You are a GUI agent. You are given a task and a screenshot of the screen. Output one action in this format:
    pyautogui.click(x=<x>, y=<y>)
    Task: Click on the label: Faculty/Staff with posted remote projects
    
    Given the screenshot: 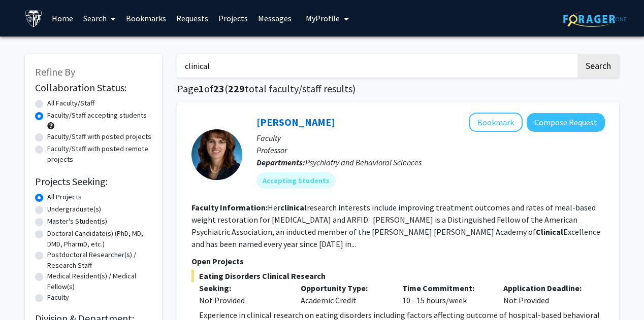 What is the action you would take?
    pyautogui.click(x=100, y=154)
    